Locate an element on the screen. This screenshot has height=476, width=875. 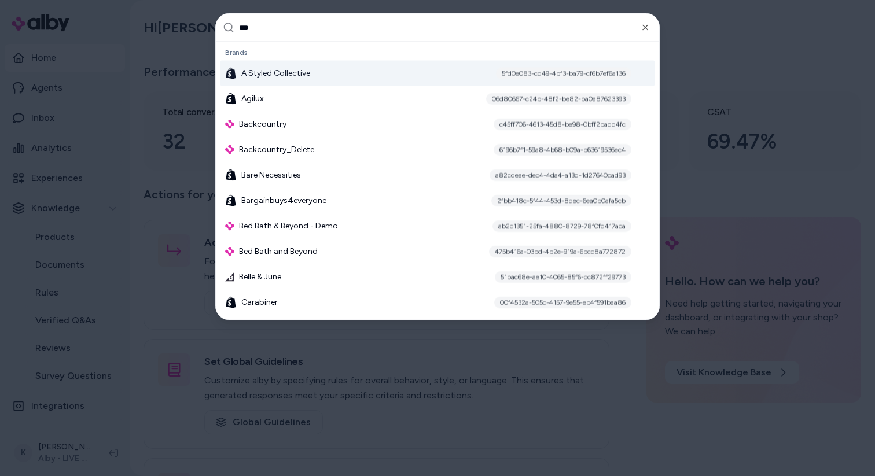
div: 00f4532a-505c-4157-9e55-eb4f591baa86 is located at coordinates (563, 303).